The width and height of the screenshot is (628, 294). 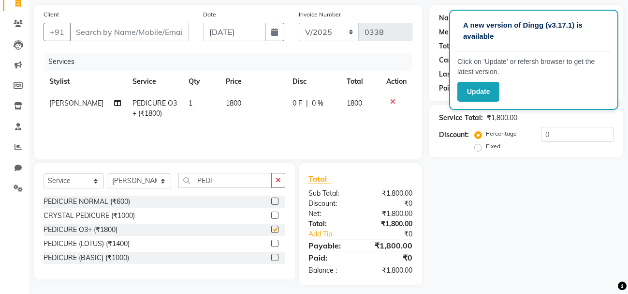 I want to click on label: Percentage, so click(x=502, y=134).